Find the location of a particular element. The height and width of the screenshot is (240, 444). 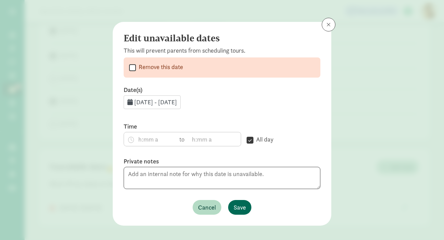

h4: Edit unavailable dates is located at coordinates (219, 38).